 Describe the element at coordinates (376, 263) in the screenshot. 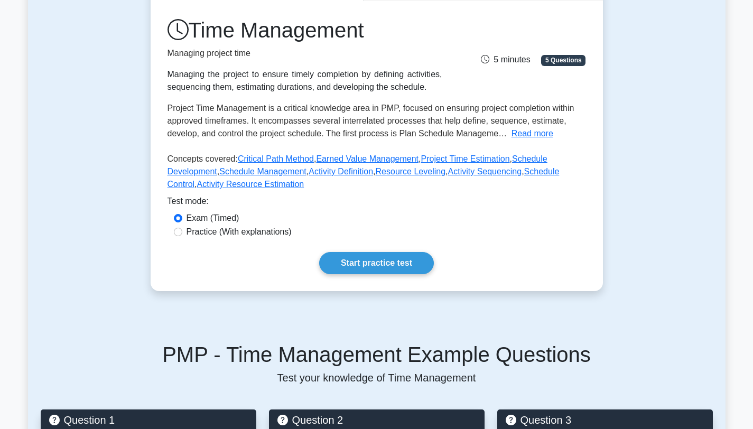

I see `a: Start practice test` at that location.